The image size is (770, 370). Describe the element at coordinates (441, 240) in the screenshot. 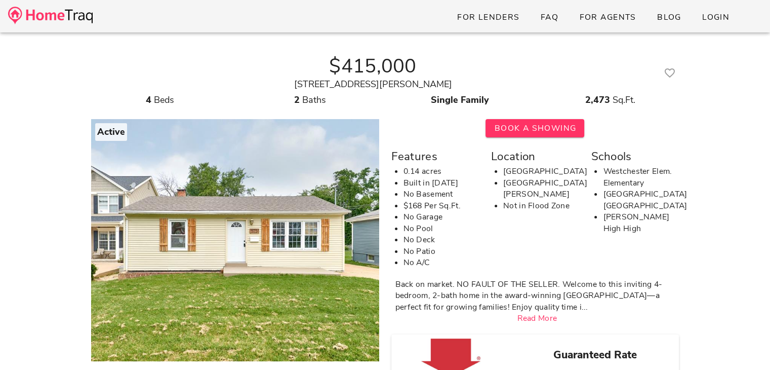

I see `li: No Deck` at that location.